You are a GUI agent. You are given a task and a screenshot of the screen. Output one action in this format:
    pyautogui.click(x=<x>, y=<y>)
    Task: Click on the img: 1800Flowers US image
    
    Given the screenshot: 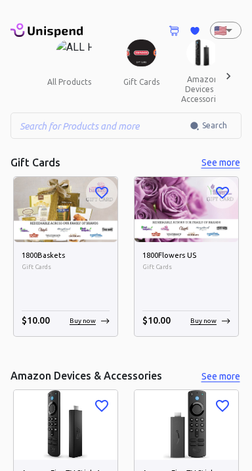 What is the action you would take?
    pyautogui.click(x=187, y=209)
    